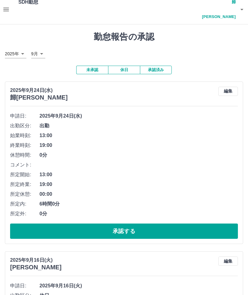  I want to click on span: 所定開始:, so click(25, 175).